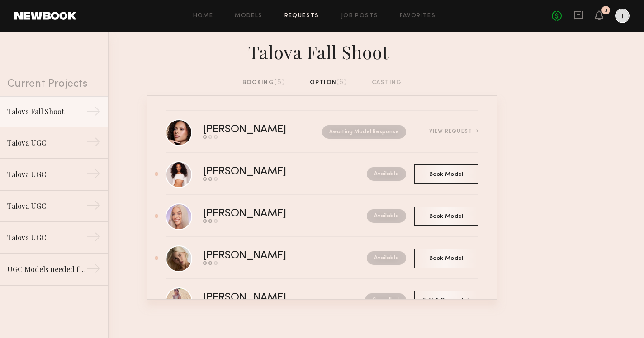 The height and width of the screenshot is (338, 644). I want to click on a: Favorites, so click(417, 16).